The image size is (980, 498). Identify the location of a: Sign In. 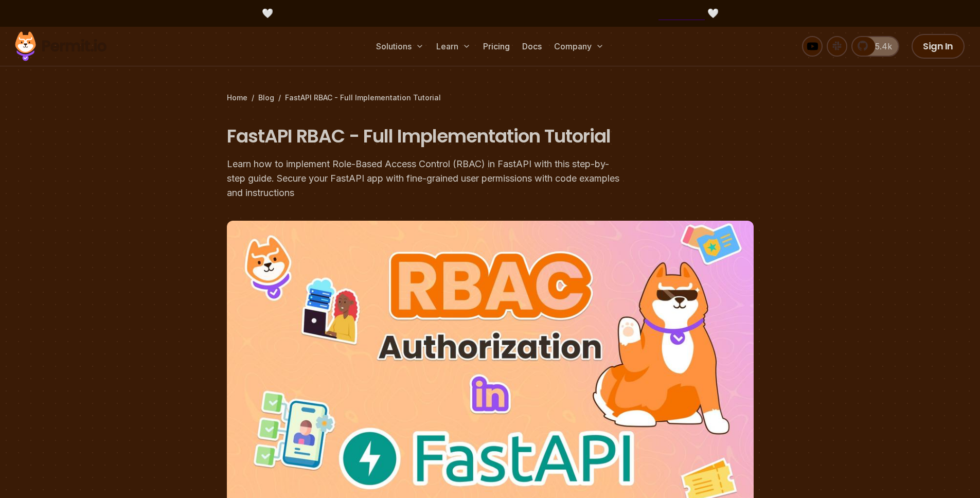
(938, 46).